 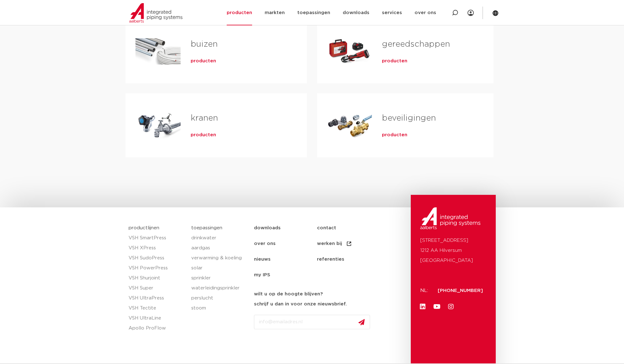 I want to click on a: VSH Super, so click(x=157, y=288).